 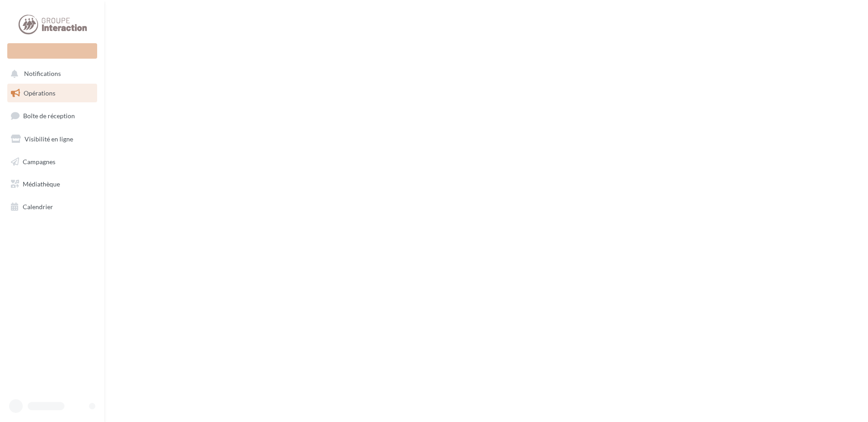 What do you see at coordinates (49, 115) in the screenshot?
I see `span: Boîte de réception` at bounding box center [49, 115].